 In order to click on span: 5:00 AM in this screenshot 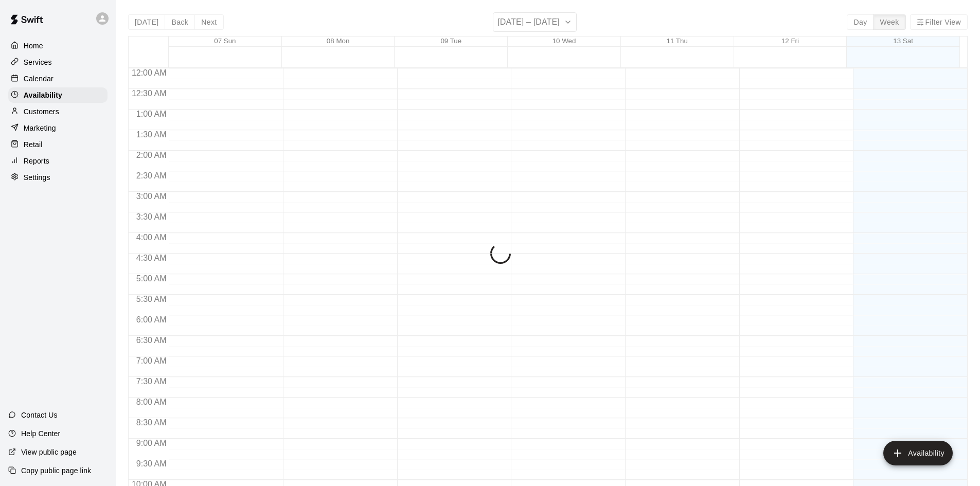, I will do `click(152, 278)`.